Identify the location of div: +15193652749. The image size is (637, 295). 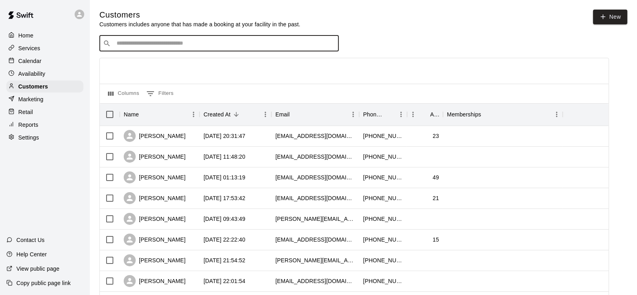
(383, 260).